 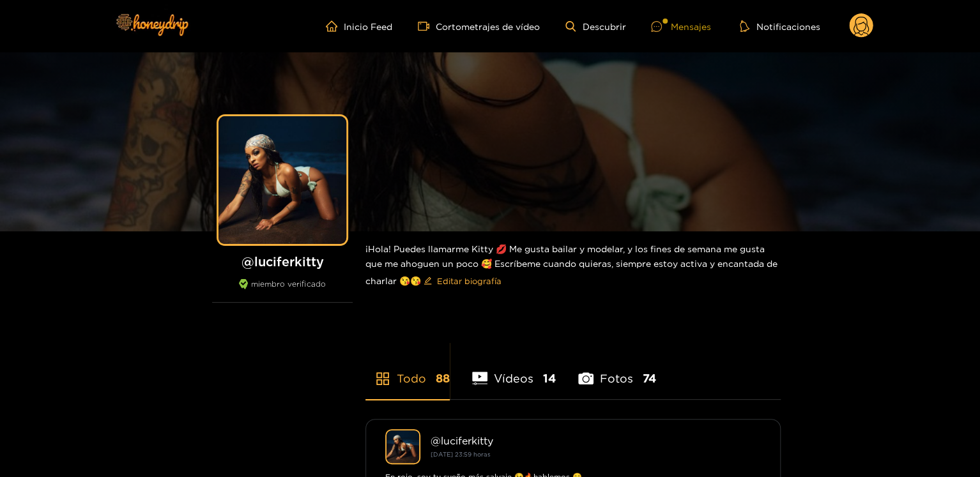 I want to click on font: Descubrir, so click(x=604, y=26).